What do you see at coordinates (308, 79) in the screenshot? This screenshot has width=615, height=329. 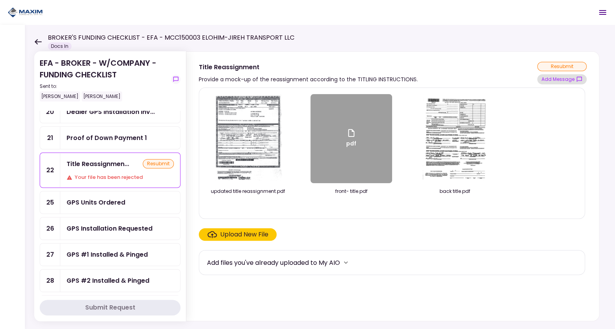 I see `div: Provide a mock-up of the reassignment according to the TITLING INSTRUCTIONS.` at bounding box center [308, 79].